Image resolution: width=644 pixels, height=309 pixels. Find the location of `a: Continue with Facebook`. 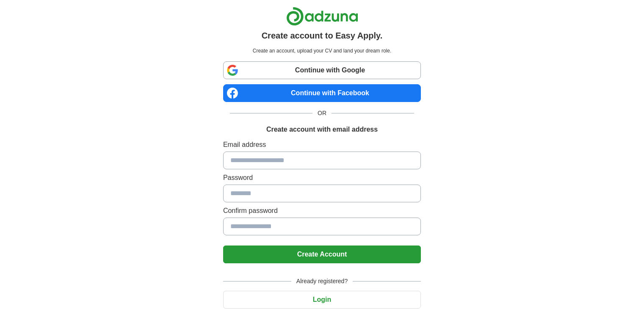

a: Continue with Facebook is located at coordinates (322, 93).